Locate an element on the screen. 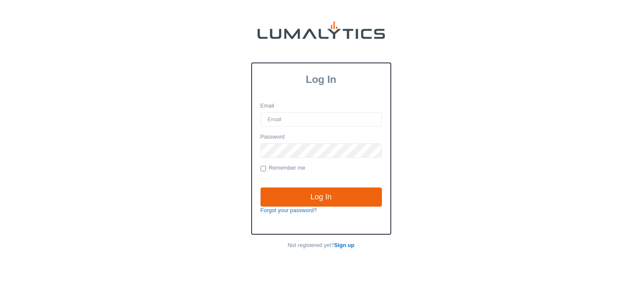 The height and width of the screenshot is (301, 642). input: Email is located at coordinates (321, 119).